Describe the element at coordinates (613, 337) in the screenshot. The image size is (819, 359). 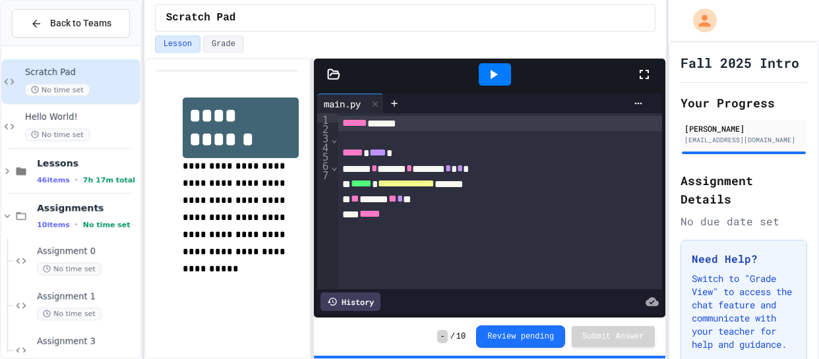
I see `span: Submit Answer` at that location.